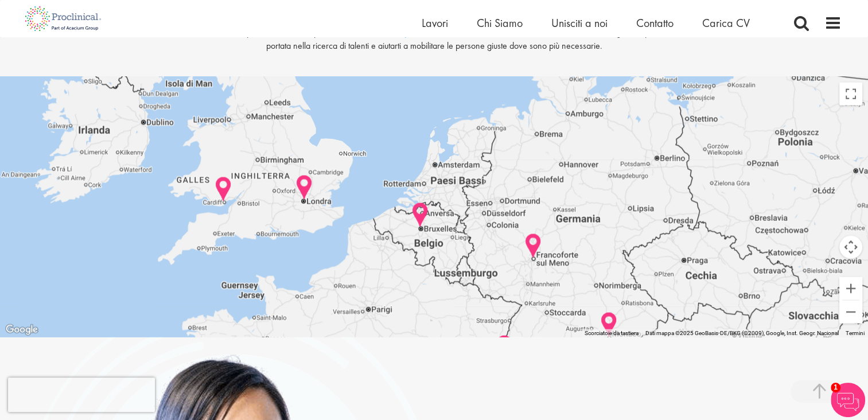  What do you see at coordinates (655, 23) in the screenshot?
I see `span: Contatto` at bounding box center [655, 23].